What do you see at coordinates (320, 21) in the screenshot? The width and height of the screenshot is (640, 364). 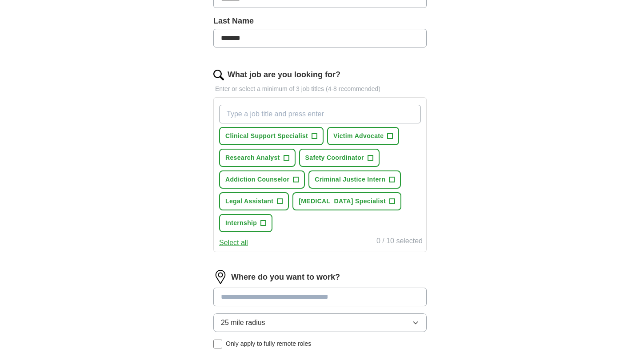 I see `label: Last Name` at bounding box center [320, 21].